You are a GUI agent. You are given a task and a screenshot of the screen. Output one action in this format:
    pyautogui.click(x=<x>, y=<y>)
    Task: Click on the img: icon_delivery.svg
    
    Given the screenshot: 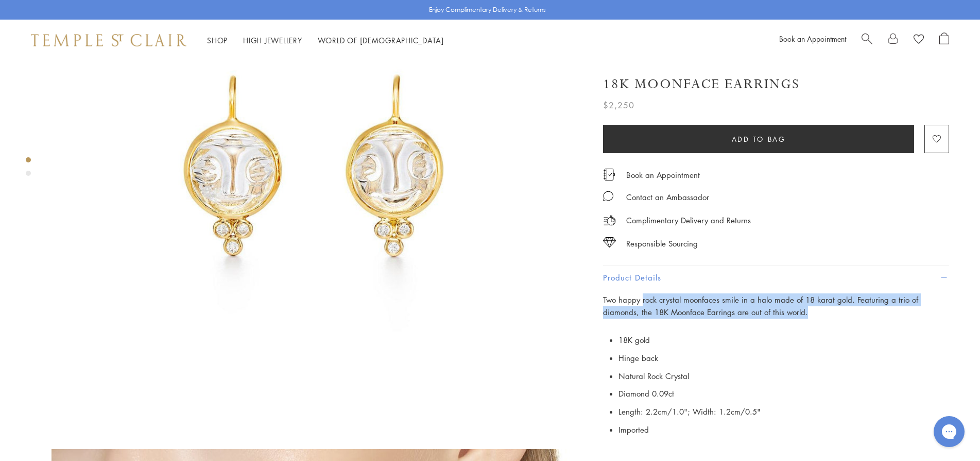 What is the action you would take?
    pyautogui.click(x=609, y=220)
    